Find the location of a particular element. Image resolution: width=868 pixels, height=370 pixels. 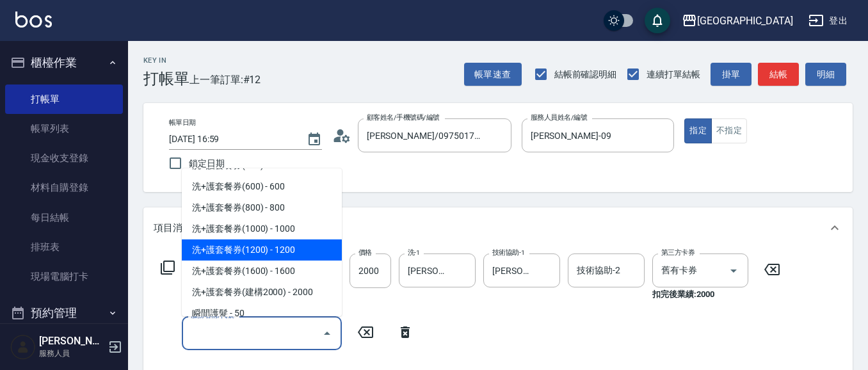

img: Logo is located at coordinates (33, 19).